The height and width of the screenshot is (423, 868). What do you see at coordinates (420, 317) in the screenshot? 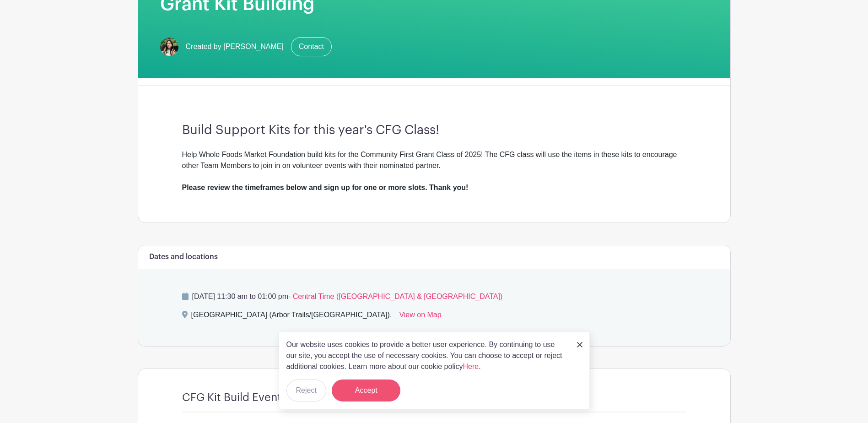
I see `a: View on Map` at bounding box center [420, 317].